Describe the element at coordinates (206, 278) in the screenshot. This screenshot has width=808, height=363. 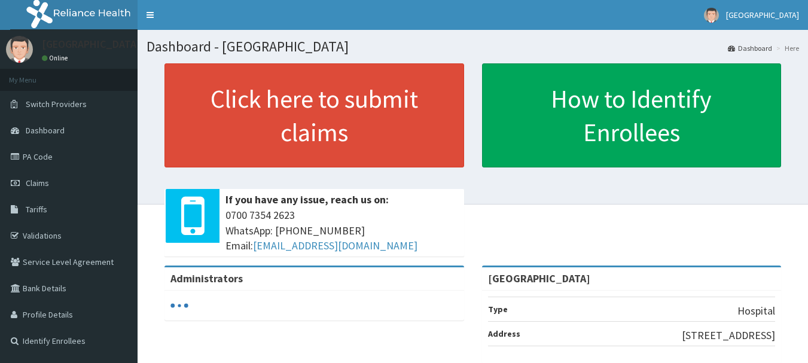
I see `b: Administrators` at that location.